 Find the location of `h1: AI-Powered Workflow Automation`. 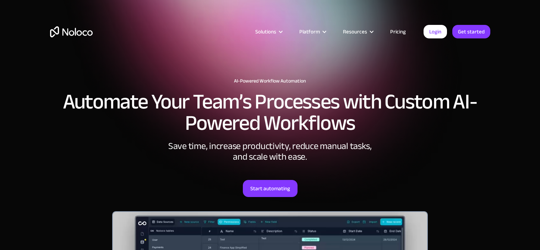

h1: AI-Powered Workflow Automation is located at coordinates (270, 81).